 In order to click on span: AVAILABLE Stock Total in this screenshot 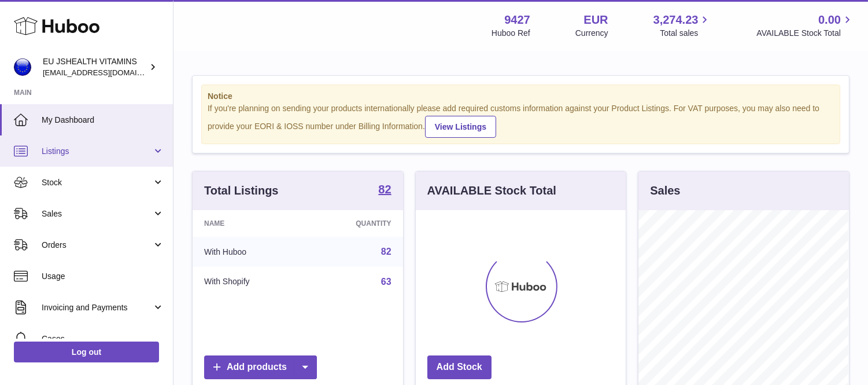, I will do `click(805, 33)`.